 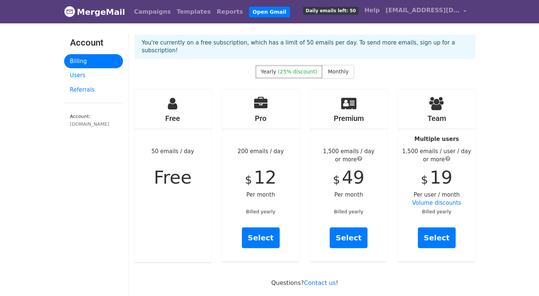 What do you see at coordinates (330, 11) in the screenshot?
I see `span: Daily emails left: 50` at bounding box center [330, 11].